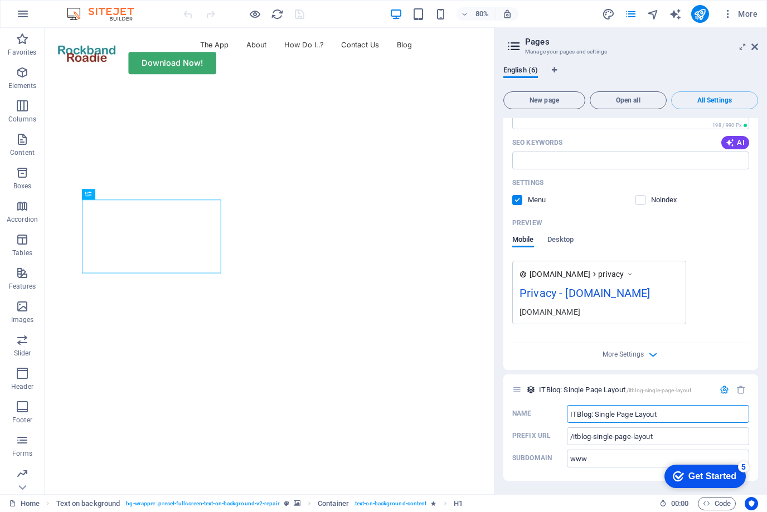 The width and height of the screenshot is (767, 512). I want to click on i: Reload page, so click(277, 14).